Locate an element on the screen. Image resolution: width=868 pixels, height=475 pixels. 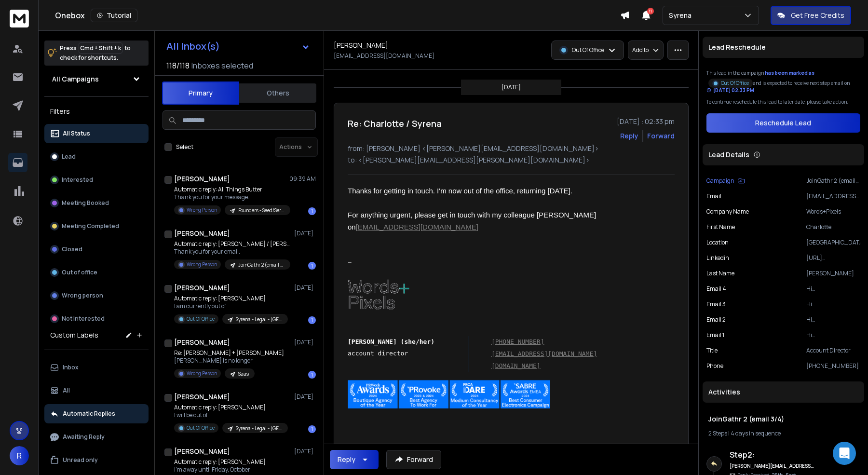
button: Wrong person is located at coordinates (96, 295).